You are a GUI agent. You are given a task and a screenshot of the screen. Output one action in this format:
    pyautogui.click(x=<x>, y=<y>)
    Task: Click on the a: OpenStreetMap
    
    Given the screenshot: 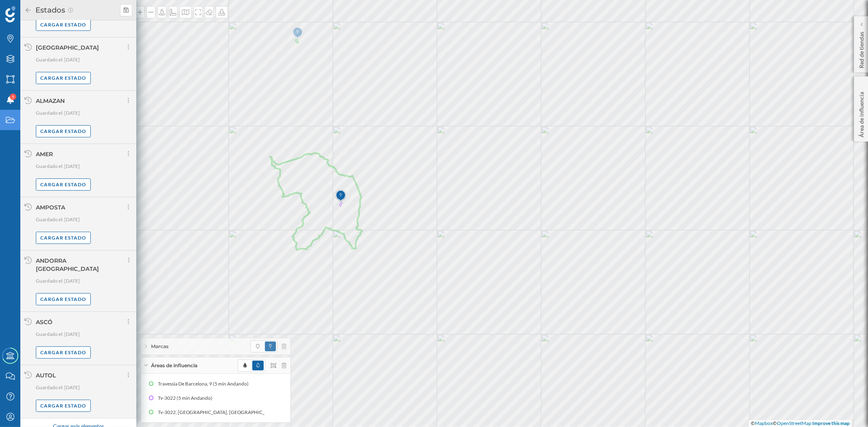 What is the action you would take?
    pyautogui.click(x=794, y=423)
    